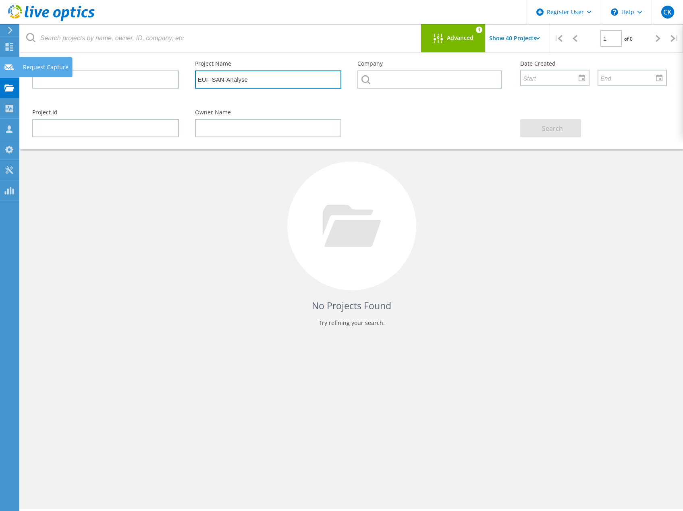 This screenshot has width=683, height=511. What do you see at coordinates (629, 78) in the screenshot?
I see `input: End` at bounding box center [629, 78].